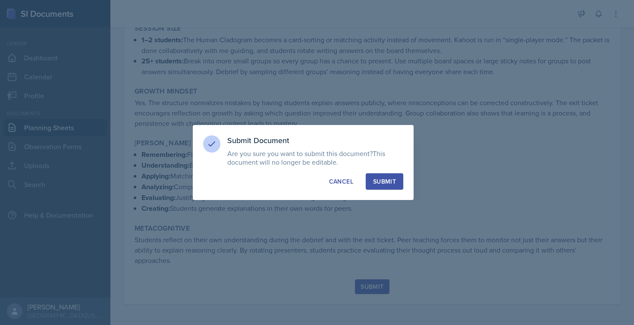 This screenshot has height=325, width=634. What do you see at coordinates (384, 182) in the screenshot?
I see `button: Submit` at bounding box center [384, 182].